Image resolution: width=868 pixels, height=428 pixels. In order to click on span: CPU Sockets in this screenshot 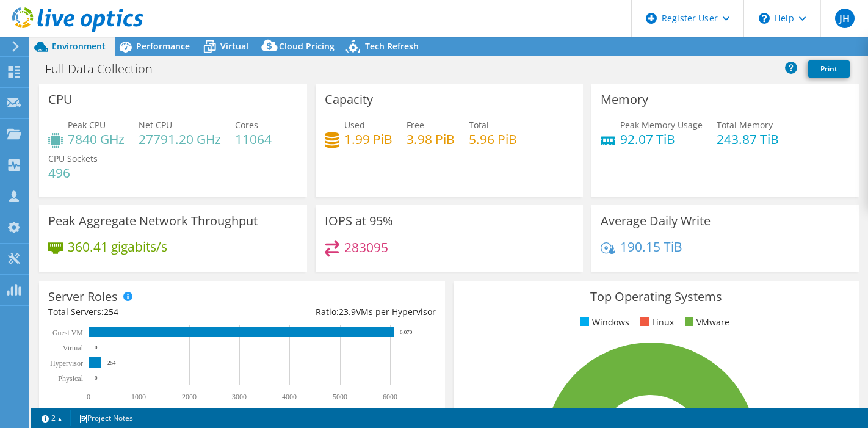, I will do `click(73, 158)`.